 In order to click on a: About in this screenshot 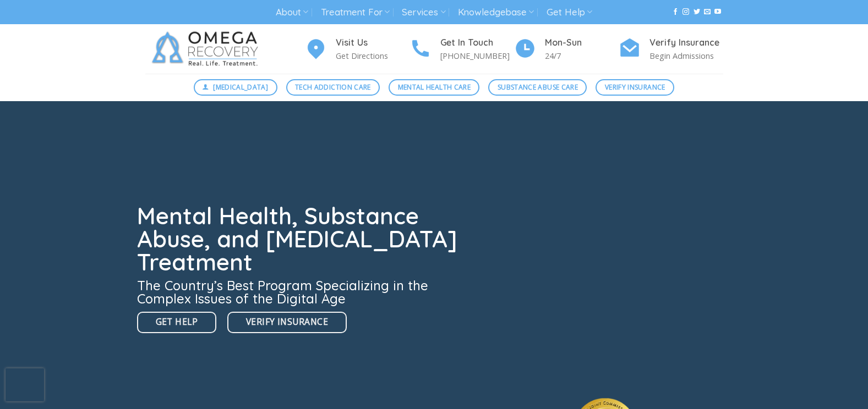, I will do `click(292, 12)`.